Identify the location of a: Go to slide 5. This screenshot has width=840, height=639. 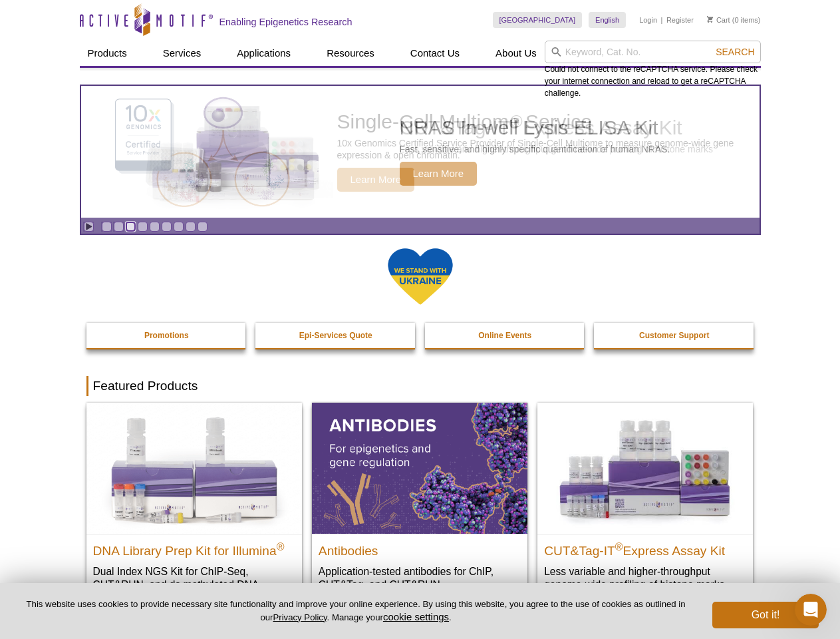
(154, 227).